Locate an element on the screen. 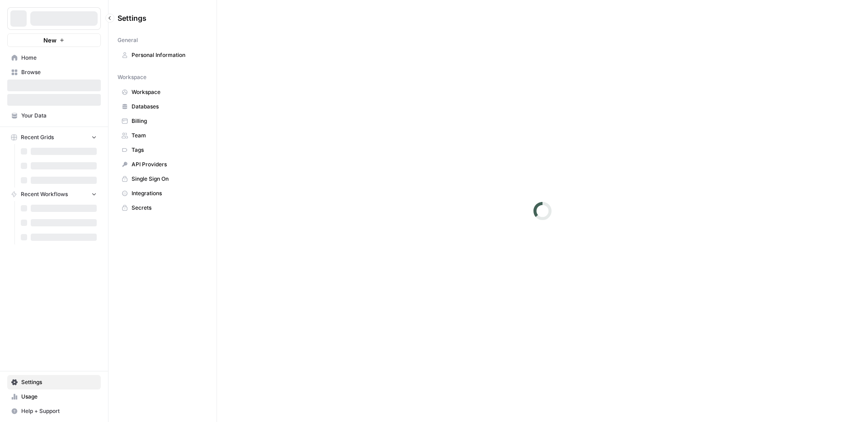 Image resolution: width=868 pixels, height=422 pixels. span: API Providers is located at coordinates (167, 165).